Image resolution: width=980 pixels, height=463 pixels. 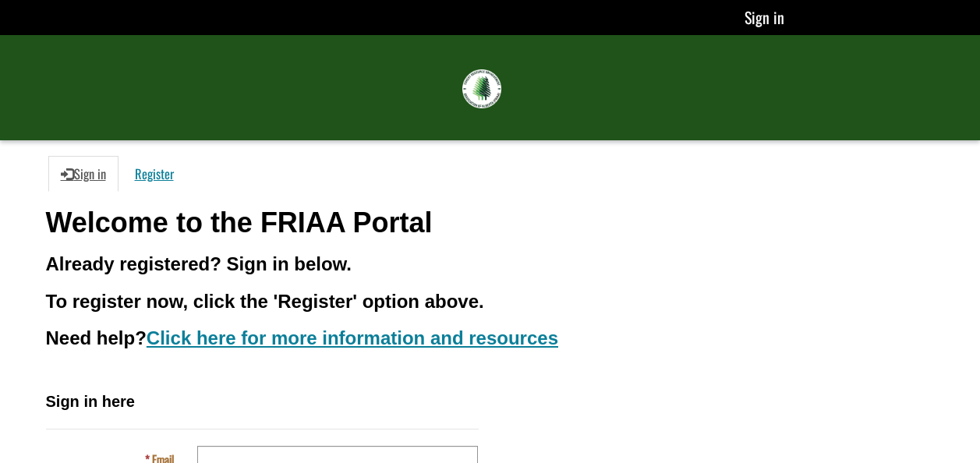 What do you see at coordinates (481, 89) in the screenshot?
I see `img: FRIAA Submissions Portal` at bounding box center [481, 89].